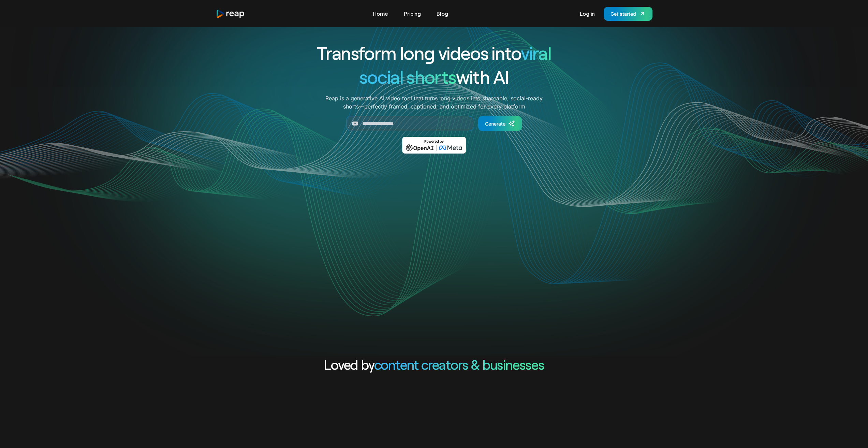 The width and height of the screenshot is (868, 448). Describe the element at coordinates (434, 103) in the screenshot. I see `p: Reap is a generative AI video tool that turns long videos into shareable, social-ready shorts—per...` at that location.